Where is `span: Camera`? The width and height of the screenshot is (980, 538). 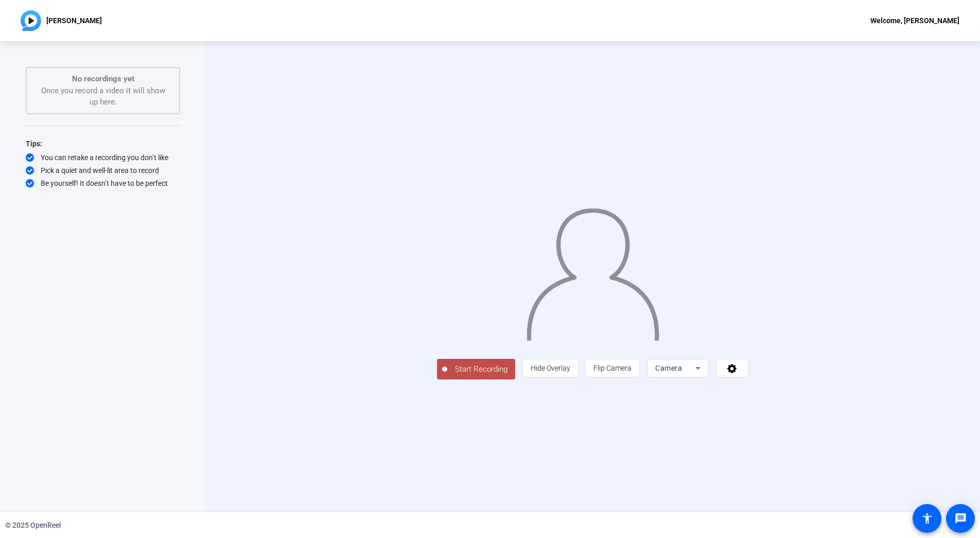 span: Camera is located at coordinates (668, 368).